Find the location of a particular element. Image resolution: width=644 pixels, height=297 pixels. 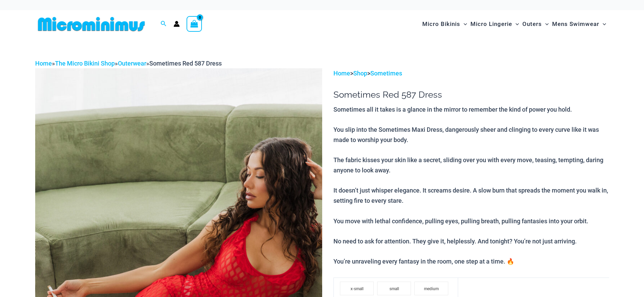

span: Outers is located at coordinates (532, 24).